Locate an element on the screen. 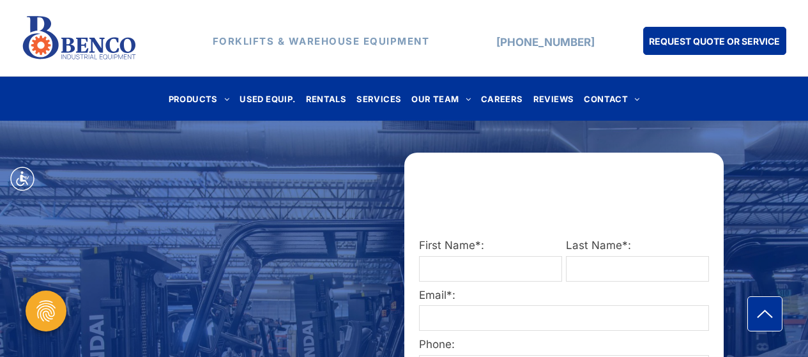 The width and height of the screenshot is (808, 357). a: OUR TEAM is located at coordinates (441, 98).